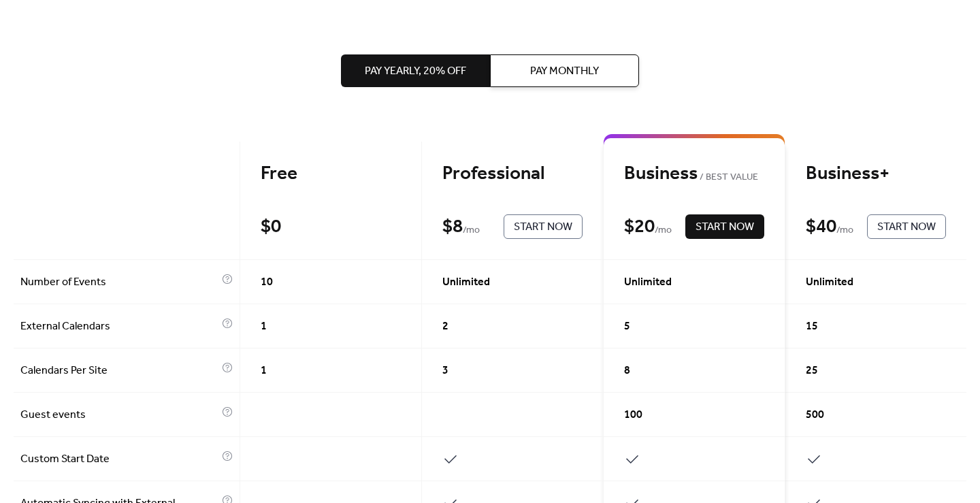  What do you see at coordinates (119, 371) in the screenshot?
I see `span: Calendars Per Site` at bounding box center [119, 371].